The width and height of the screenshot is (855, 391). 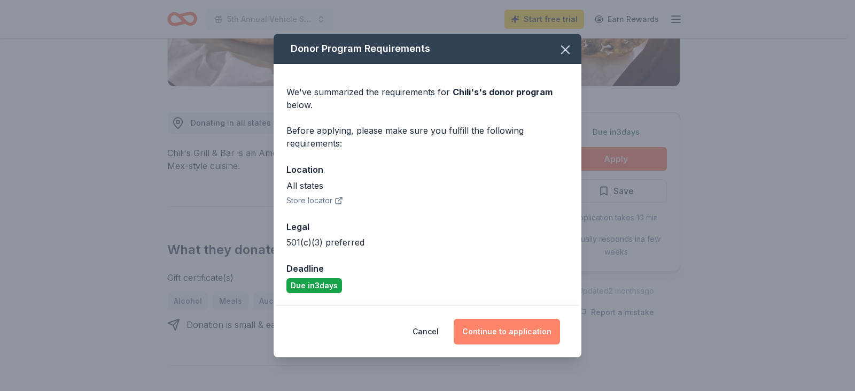 I want to click on div: Legal, so click(x=428, y=227).